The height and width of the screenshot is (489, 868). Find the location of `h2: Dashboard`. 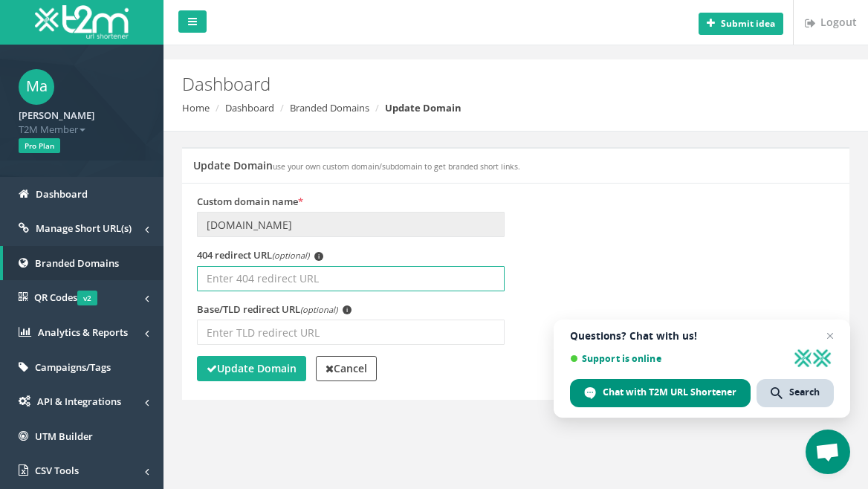

h2: Dashboard is located at coordinates (516, 84).